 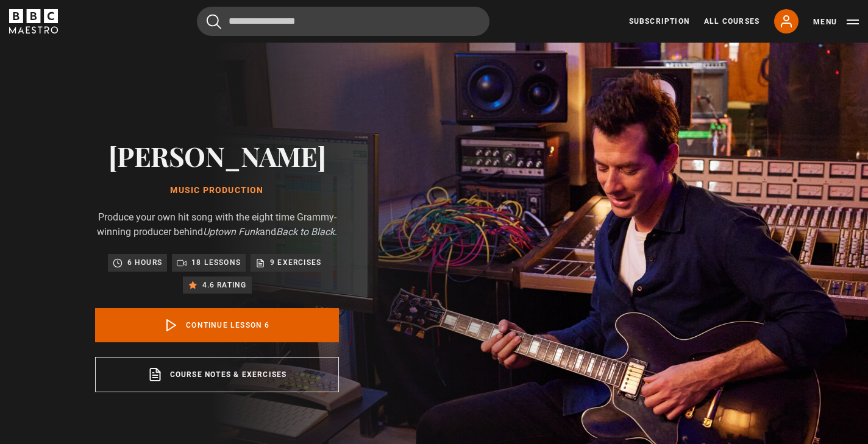 What do you see at coordinates (343, 21) in the screenshot?
I see `input: Search` at bounding box center [343, 21].